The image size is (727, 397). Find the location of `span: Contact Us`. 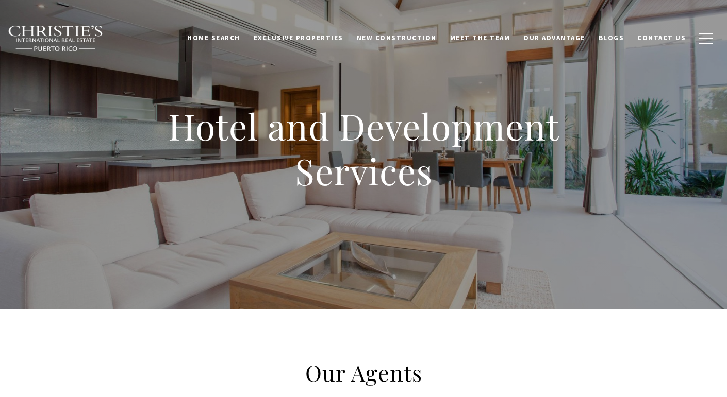

span: Contact Us is located at coordinates (661, 38).